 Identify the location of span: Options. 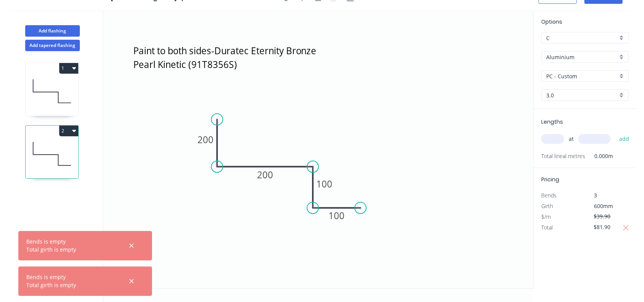
(552, 22).